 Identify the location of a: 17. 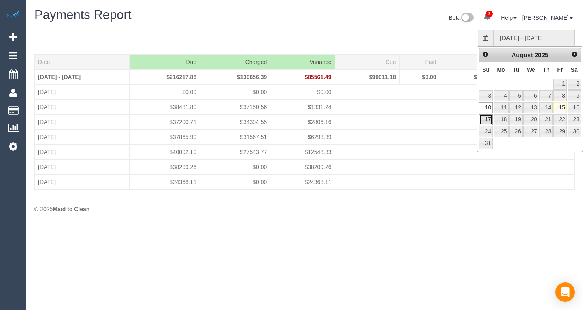
(486, 119).